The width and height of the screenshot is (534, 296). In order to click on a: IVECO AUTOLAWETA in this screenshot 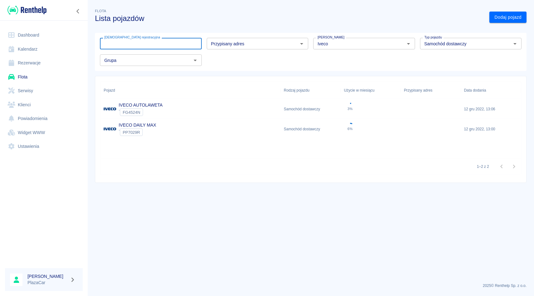, I will do `click(141, 105)`.